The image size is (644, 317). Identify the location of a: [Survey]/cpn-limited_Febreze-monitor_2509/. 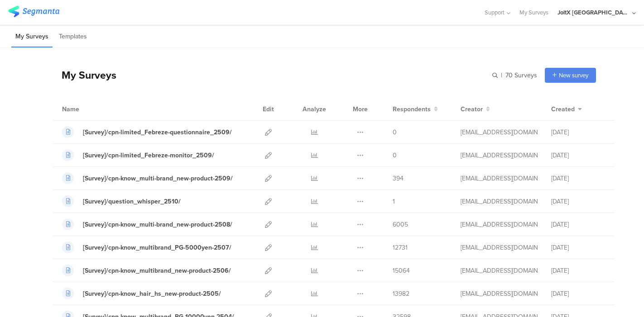
(138, 155).